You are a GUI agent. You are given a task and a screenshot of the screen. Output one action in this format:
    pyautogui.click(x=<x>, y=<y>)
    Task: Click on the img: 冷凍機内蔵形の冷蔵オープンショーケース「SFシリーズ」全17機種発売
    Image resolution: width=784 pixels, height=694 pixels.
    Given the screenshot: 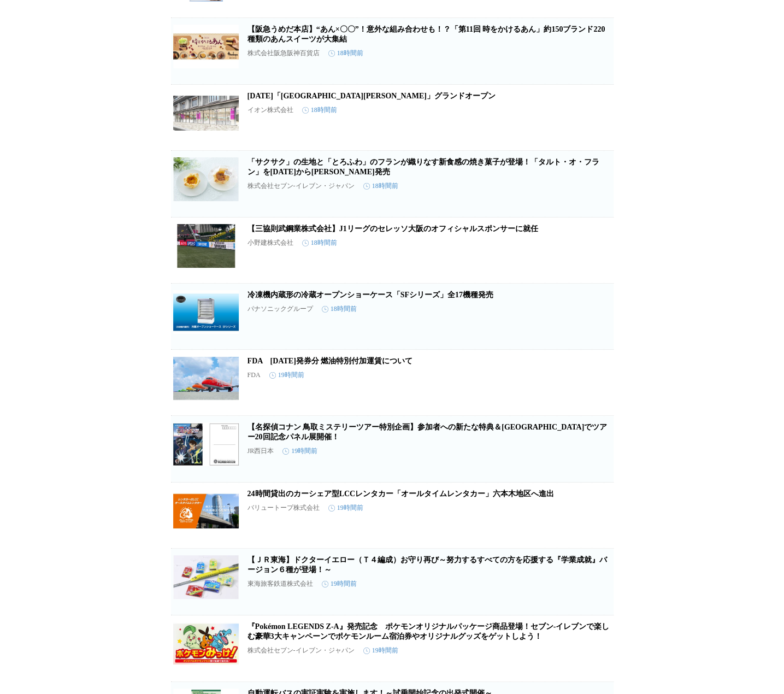 What is the action you would take?
    pyautogui.click(x=206, y=312)
    